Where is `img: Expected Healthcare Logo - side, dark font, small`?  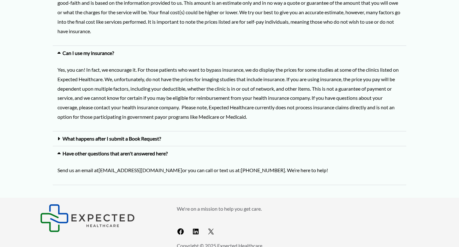
img: Expected Healthcare Logo - side, dark font, small is located at coordinates (87, 218).